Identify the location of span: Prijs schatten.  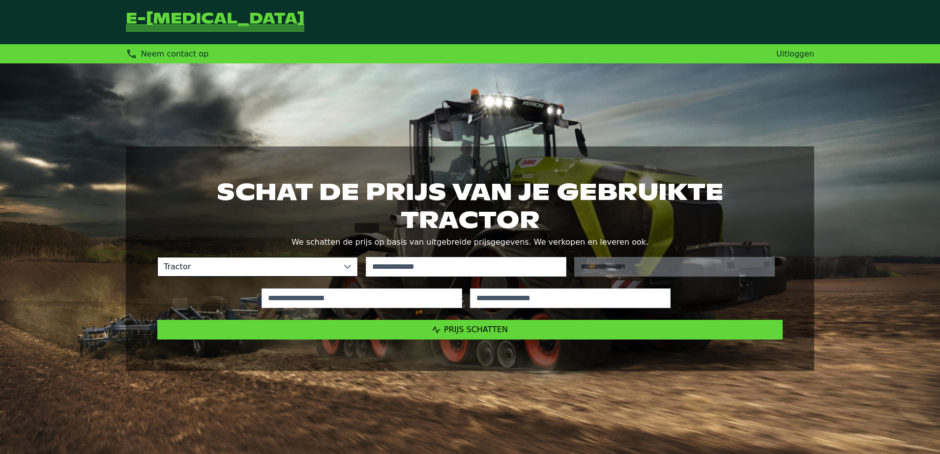
(476, 330).